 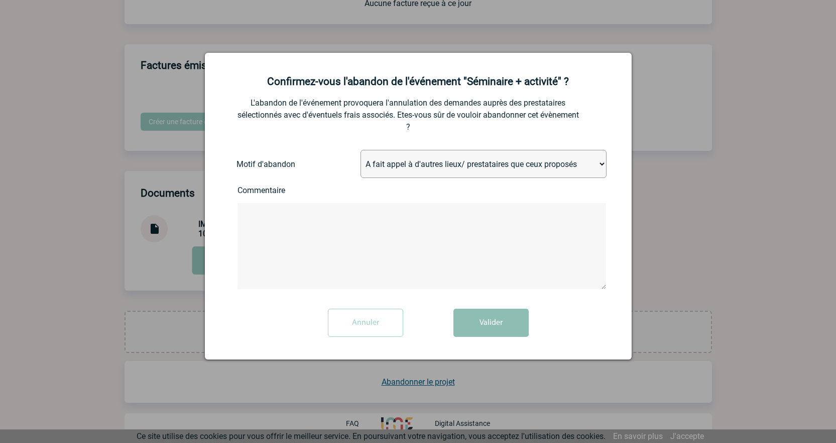 I want to click on h2: Confirmez-vous l'abandon de l'événement "Séminaire + activité" ?, so click(x=418, y=81).